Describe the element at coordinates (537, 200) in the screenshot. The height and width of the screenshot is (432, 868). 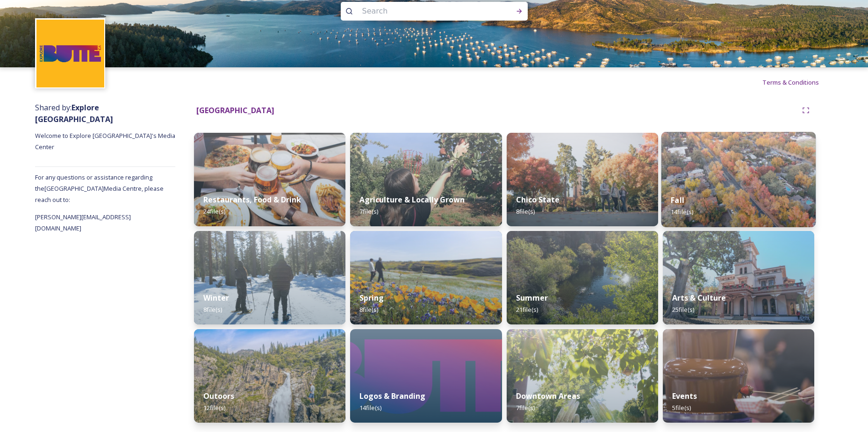
I see `strong: Chico State` at that location.